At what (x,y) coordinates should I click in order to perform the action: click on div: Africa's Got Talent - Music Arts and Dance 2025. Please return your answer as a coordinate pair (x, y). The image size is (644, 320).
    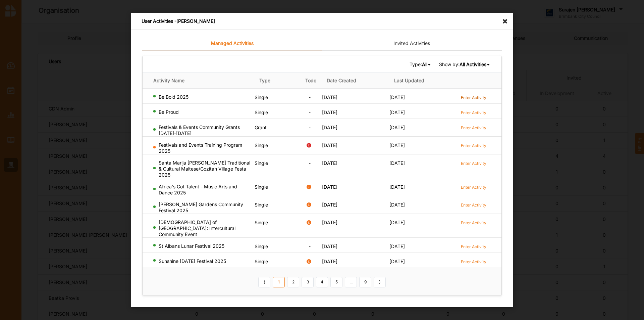
    Looking at the image, I should click on (203, 190).